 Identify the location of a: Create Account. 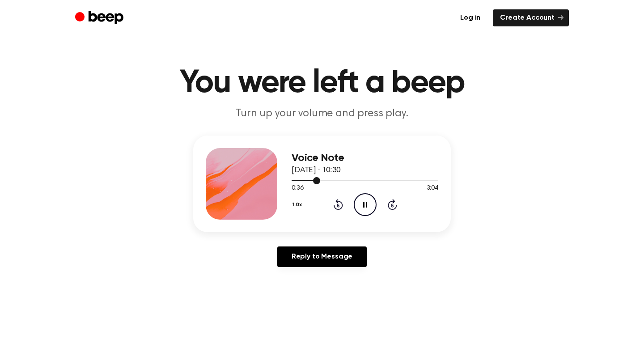
(531, 18).